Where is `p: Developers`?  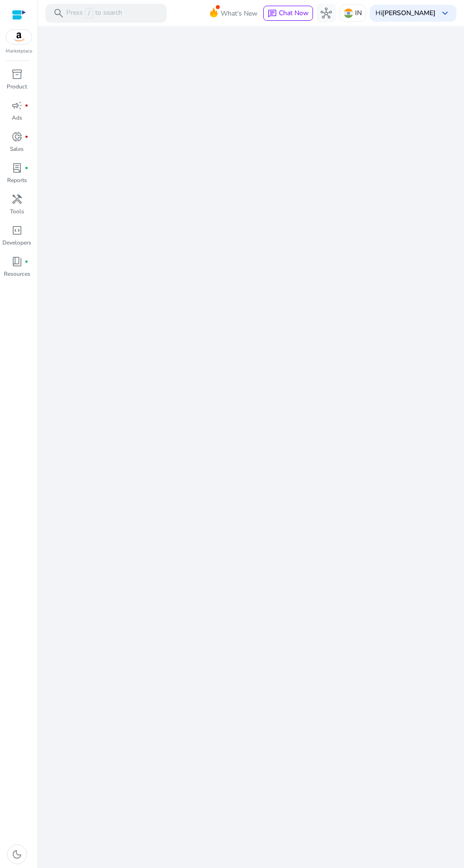 p: Developers is located at coordinates (17, 242).